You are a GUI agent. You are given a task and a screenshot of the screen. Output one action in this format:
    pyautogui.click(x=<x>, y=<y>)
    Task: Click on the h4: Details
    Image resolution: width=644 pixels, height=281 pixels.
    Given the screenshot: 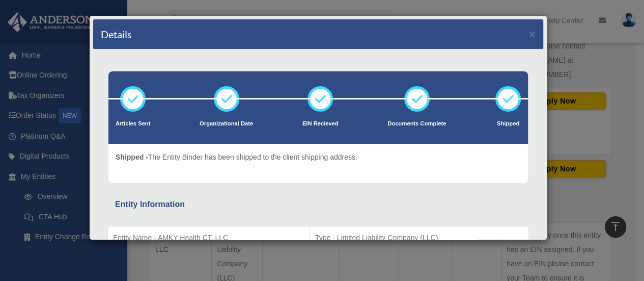 What is the action you would take?
    pyautogui.click(x=116, y=34)
    